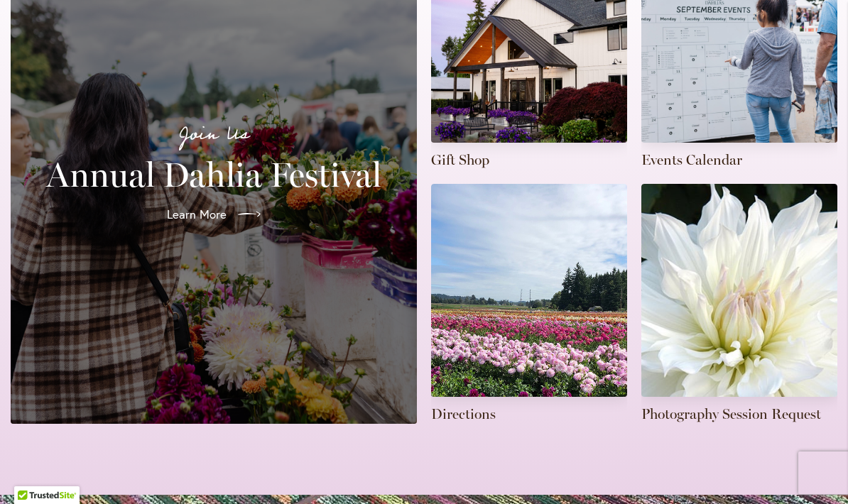 This screenshot has height=504, width=848. I want to click on p: Join Us, so click(214, 134).